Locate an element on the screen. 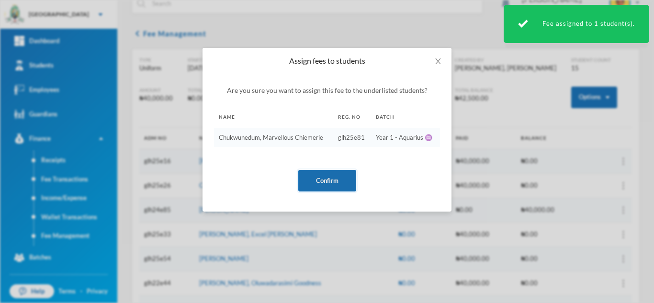 Image resolution: width=654 pixels, height=303 pixels. td: Year 1 - Aquarius ♒️ is located at coordinates (406, 137).